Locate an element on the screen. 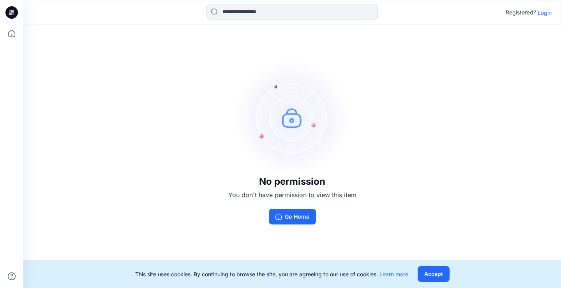 This screenshot has height=288, width=561. p: Registered? is located at coordinates (521, 12).